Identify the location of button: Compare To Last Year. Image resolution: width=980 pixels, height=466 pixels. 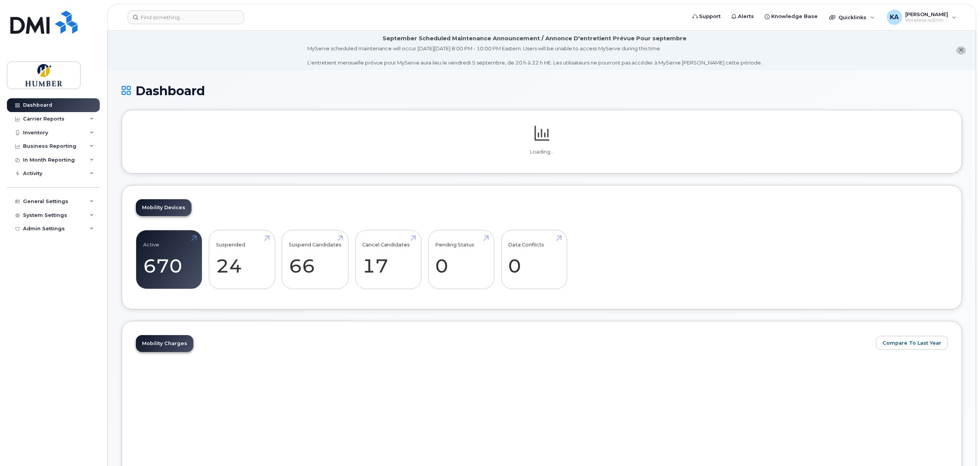
(912, 343).